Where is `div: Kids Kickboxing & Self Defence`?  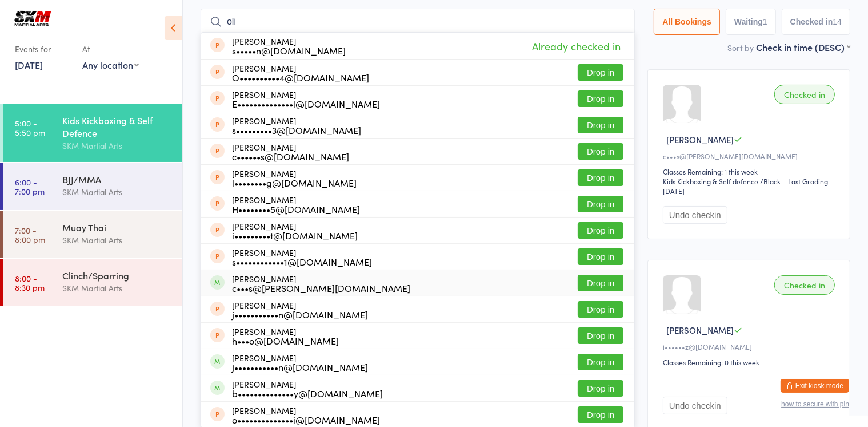 div: Kids Kickboxing & Self Defence is located at coordinates (117, 126).